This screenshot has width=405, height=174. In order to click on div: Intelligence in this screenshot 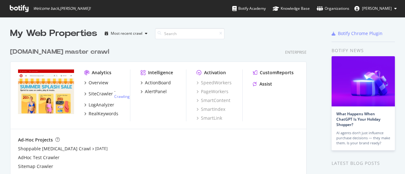, I will do `click(160, 73)`.